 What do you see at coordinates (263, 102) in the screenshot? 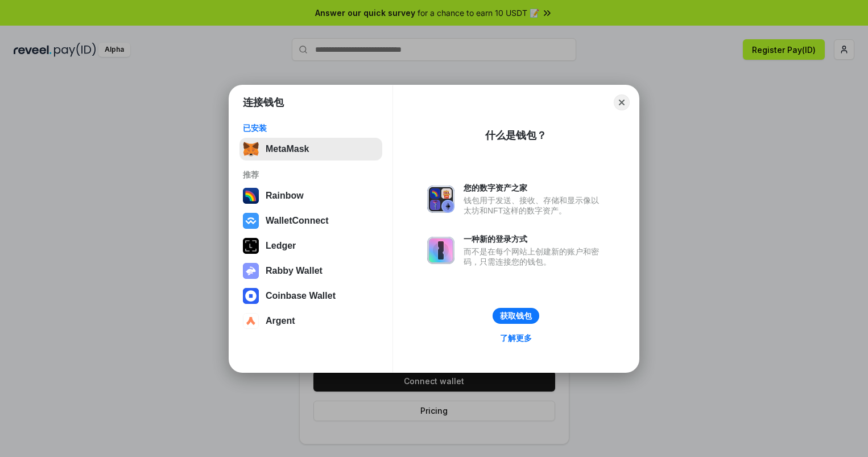
I see `h1: 连接钱包` at bounding box center [263, 102].